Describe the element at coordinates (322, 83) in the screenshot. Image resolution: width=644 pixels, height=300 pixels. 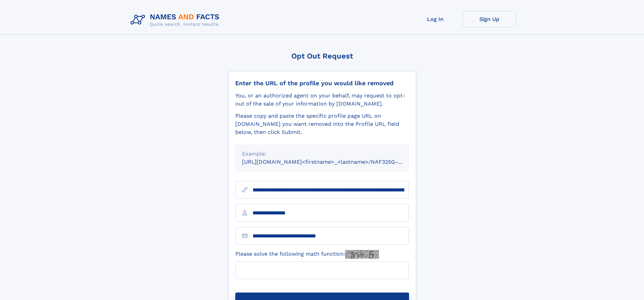
I see `div: Enter the URL of the profile you would like removed` at that location.